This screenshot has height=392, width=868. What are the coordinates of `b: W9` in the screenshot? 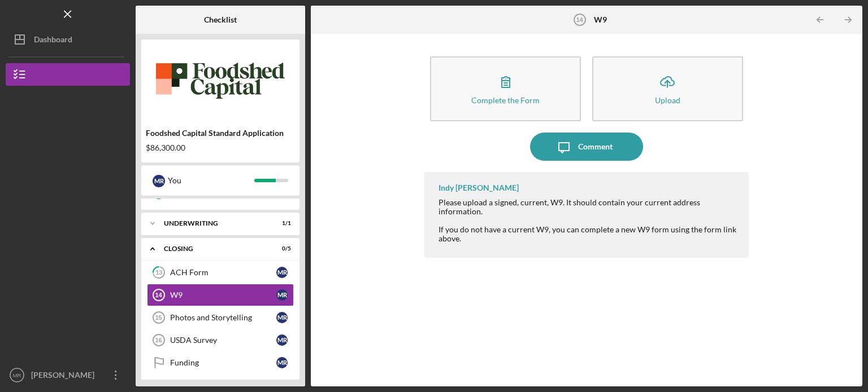 It's located at (601, 19).